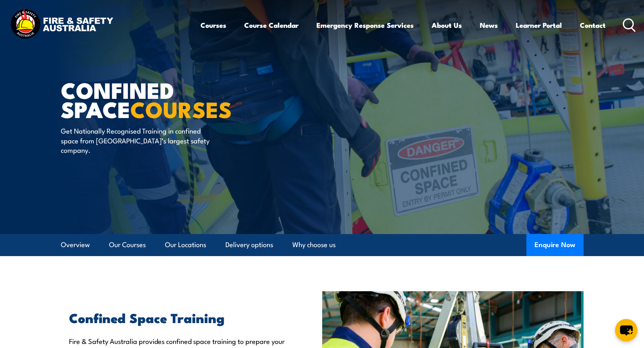 The image size is (644, 348). I want to click on a: News, so click(488, 25).